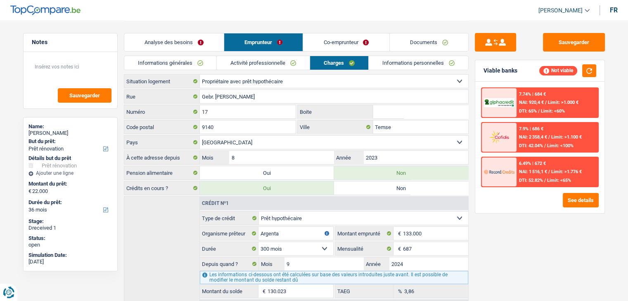  Describe the element at coordinates (613, 10) in the screenshot. I see `div: fr` at that location.